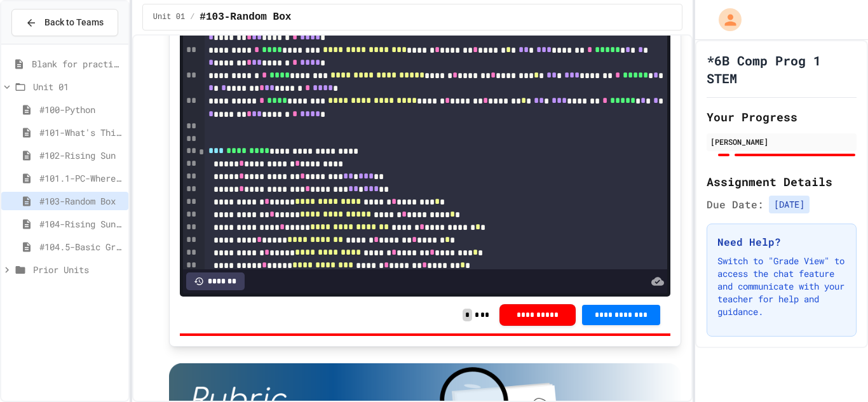 This screenshot has height=402, width=868. Describe the element at coordinates (82, 132) in the screenshot. I see `span: #101-What's This ??` at that location.